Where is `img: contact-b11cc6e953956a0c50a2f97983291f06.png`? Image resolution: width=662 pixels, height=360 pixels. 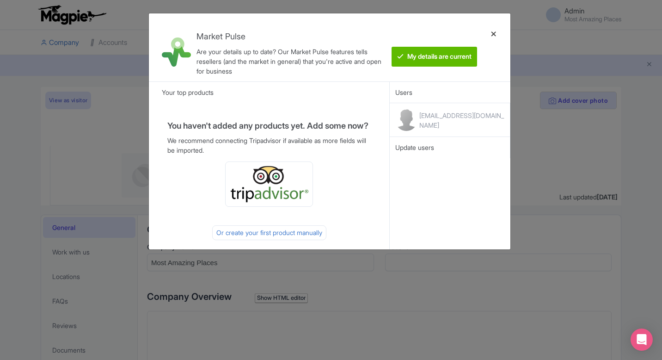
img: contact-b11cc6e953956a0c50a2f97983291f06.png is located at coordinates (407, 120).